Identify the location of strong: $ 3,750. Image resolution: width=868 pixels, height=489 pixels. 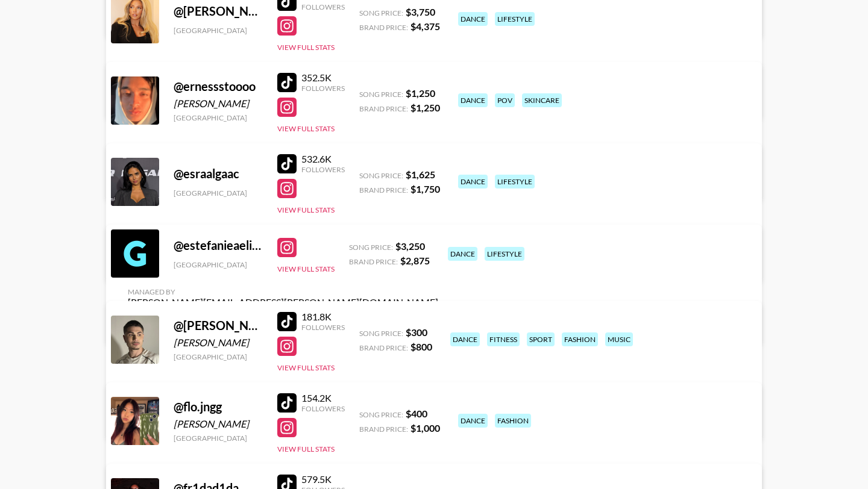
(420, 11).